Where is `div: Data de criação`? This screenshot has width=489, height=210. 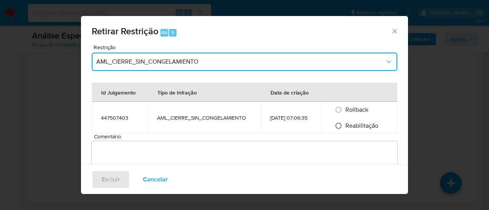
div: Data de criação is located at coordinates (290, 92).